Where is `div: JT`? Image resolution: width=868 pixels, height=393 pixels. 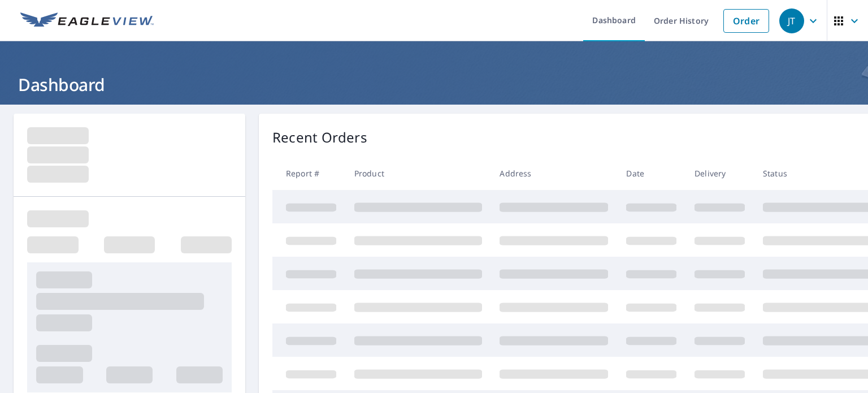
div: JT is located at coordinates (792, 21).